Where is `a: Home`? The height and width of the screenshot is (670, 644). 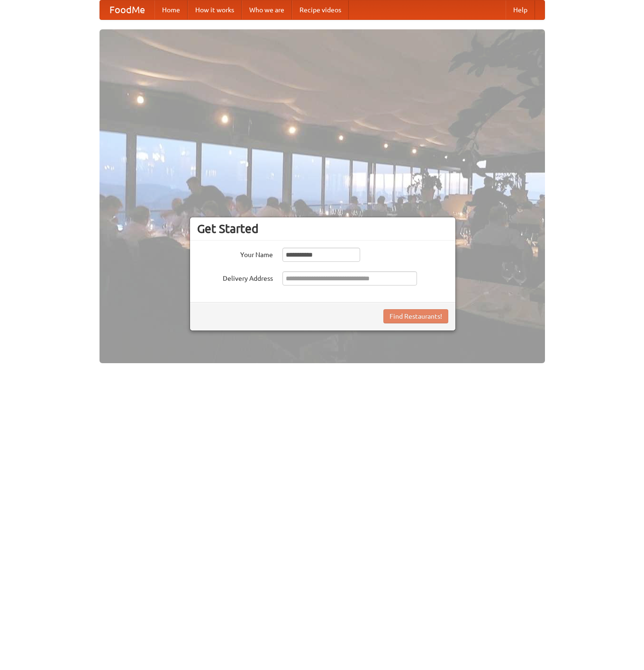 a: Home is located at coordinates (171, 10).